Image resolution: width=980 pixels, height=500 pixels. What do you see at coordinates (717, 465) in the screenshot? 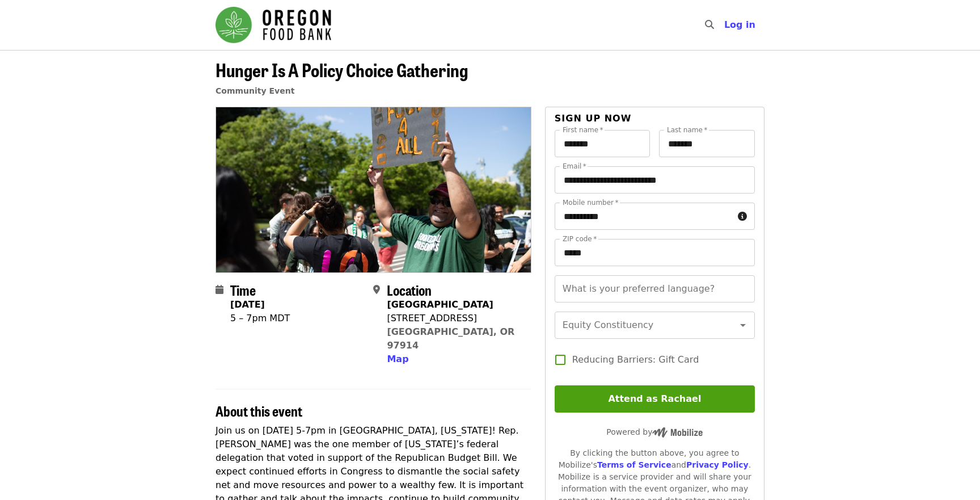
I see `a: Privacy Policy` at bounding box center [717, 465].